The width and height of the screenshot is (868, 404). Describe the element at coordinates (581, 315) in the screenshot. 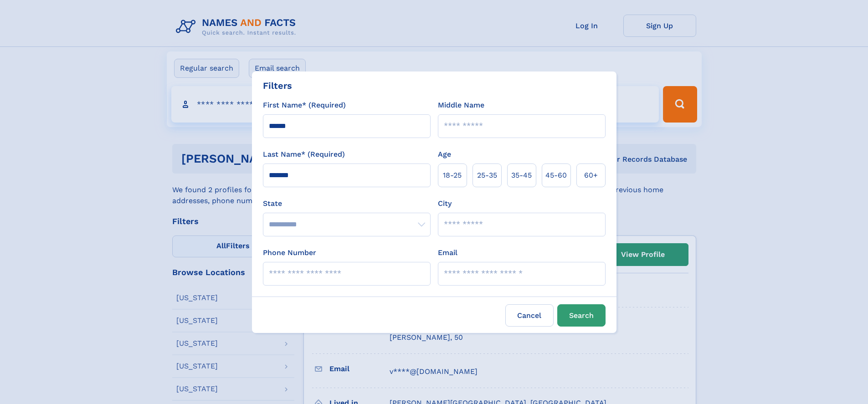

I see `button: Search` at that location.